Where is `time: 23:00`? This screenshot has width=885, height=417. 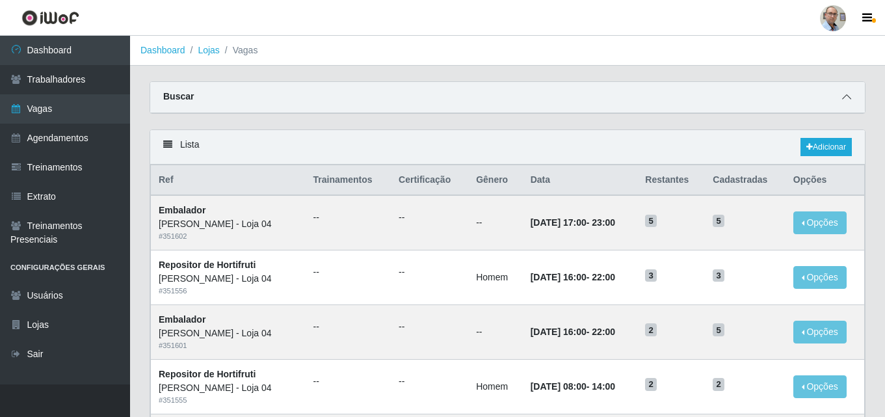
time: 23:00 is located at coordinates (603, 222).